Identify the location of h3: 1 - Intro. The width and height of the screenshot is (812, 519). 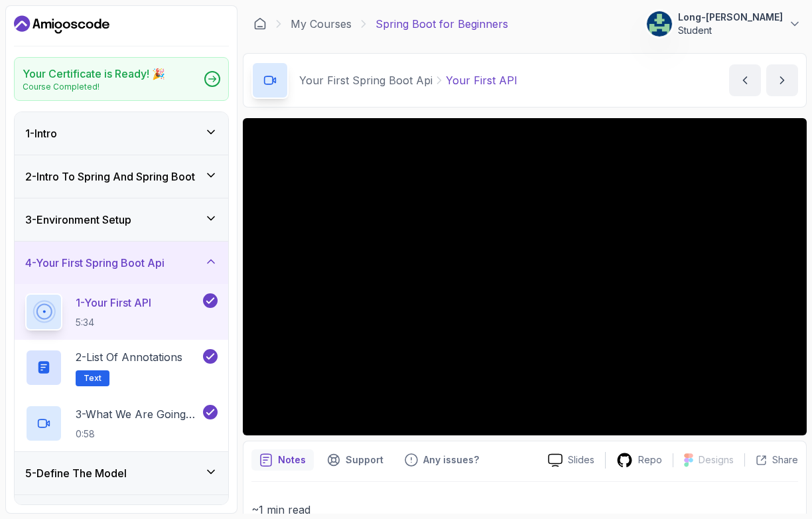
(41, 134).